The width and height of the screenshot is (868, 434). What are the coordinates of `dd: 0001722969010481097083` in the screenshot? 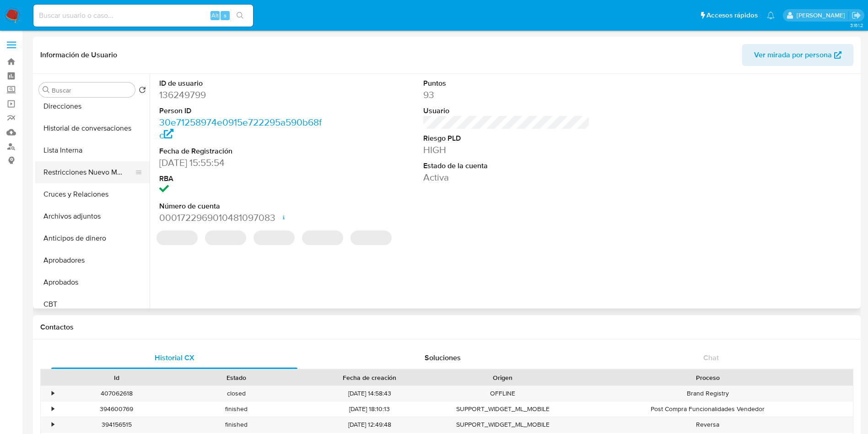 It's located at (243, 217).